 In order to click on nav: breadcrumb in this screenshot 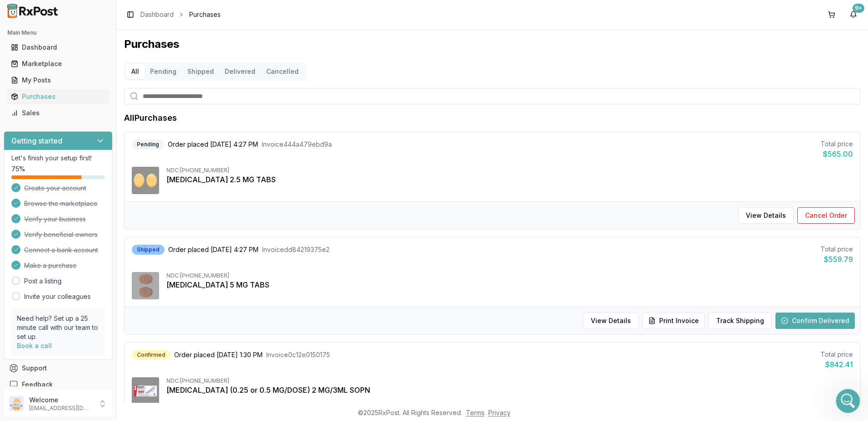, I will do `click(181, 14)`.